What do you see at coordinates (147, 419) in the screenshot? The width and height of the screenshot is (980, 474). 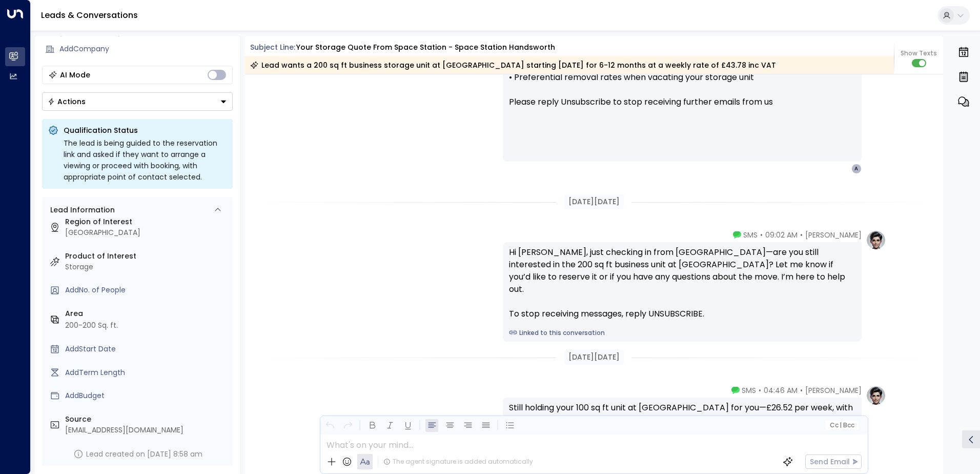 I see `label: Source` at bounding box center [147, 419].